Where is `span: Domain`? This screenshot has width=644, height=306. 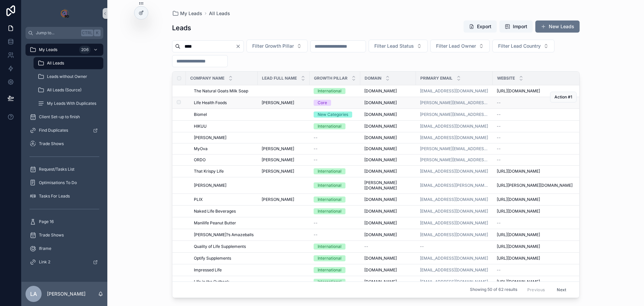 span: Domain is located at coordinates (373, 78).